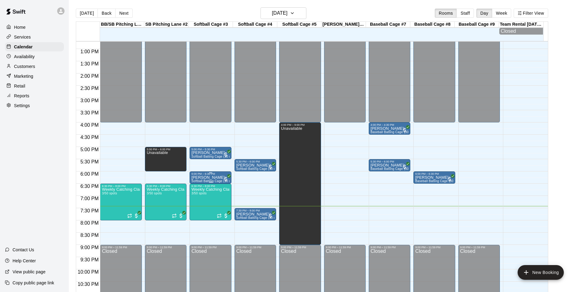 This screenshot has height=292, width=580. I want to click on span: 3:00 PM, so click(90, 100).